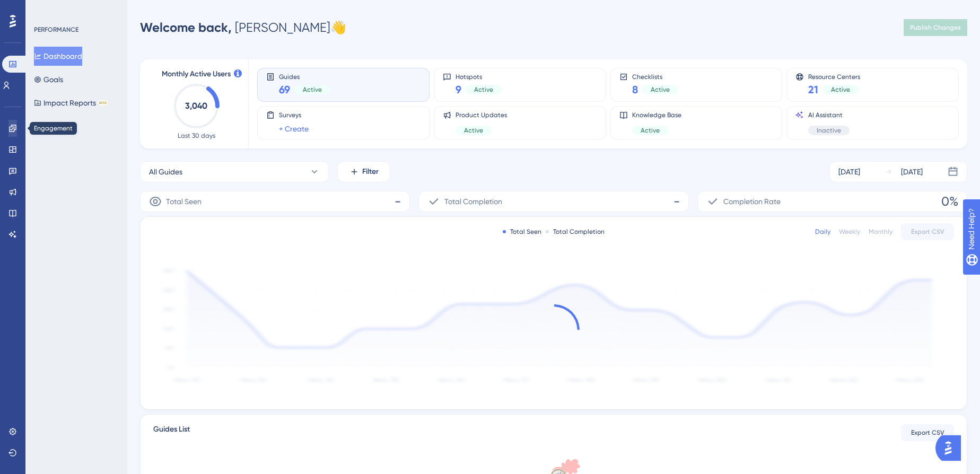  Describe the element at coordinates (949, 201) in the screenshot. I see `span: 0%` at that location.